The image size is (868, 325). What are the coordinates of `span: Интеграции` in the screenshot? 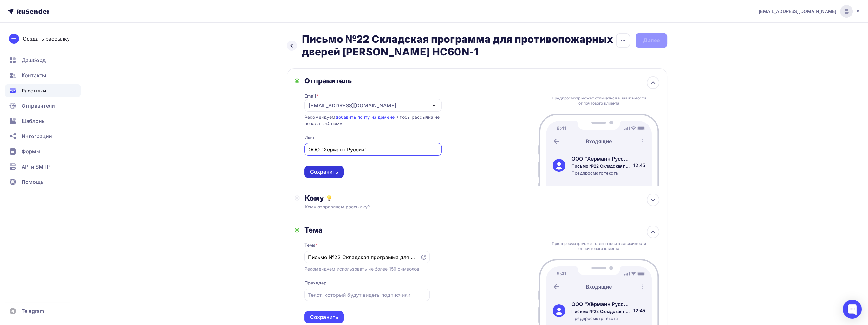 It's located at (37, 136).